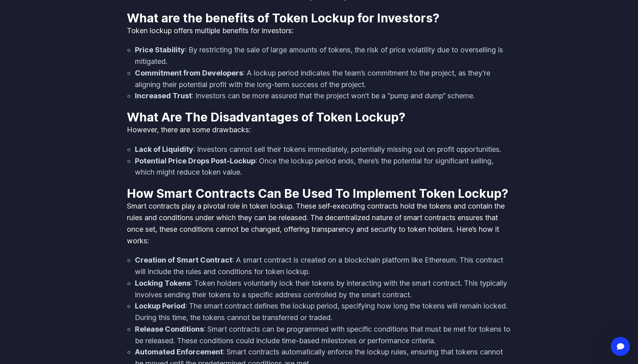  I want to click on strong: How Smart Contracts Can Be Used To Implement Token Lockup?, so click(317, 194).